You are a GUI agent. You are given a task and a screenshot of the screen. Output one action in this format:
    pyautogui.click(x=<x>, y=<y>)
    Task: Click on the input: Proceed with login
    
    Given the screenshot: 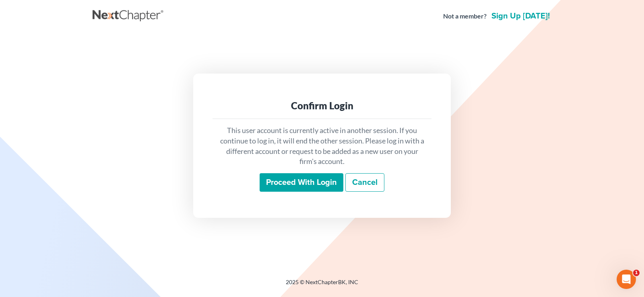 What is the action you would take?
    pyautogui.click(x=302, y=182)
    